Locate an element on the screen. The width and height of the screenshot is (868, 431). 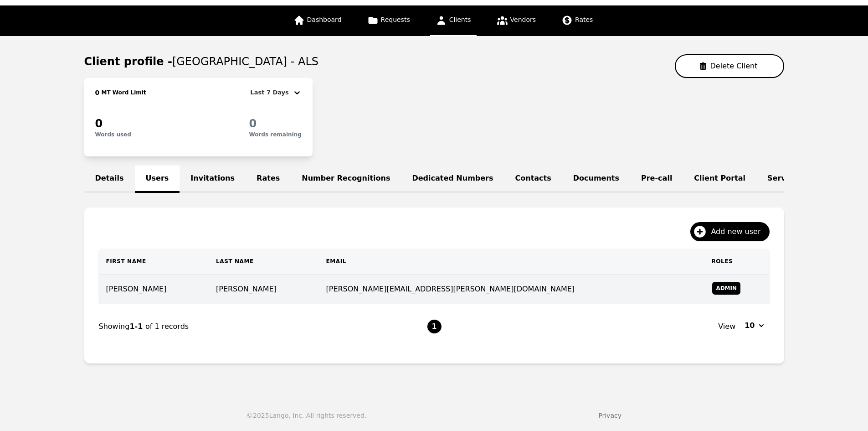
a: Details is located at coordinates (109, 179).